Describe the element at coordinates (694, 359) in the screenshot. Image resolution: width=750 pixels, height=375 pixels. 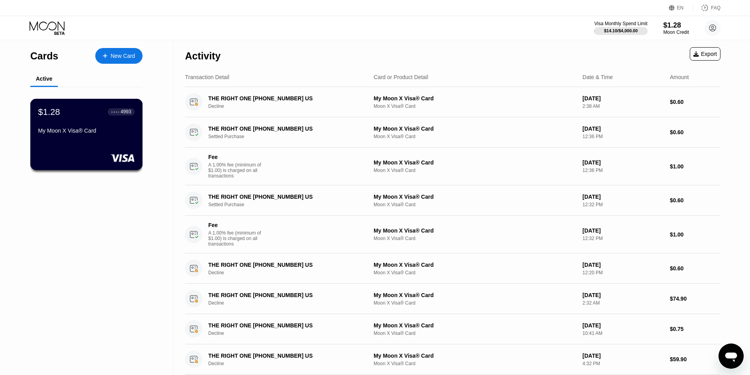
I see `div: $59.90` at that location.